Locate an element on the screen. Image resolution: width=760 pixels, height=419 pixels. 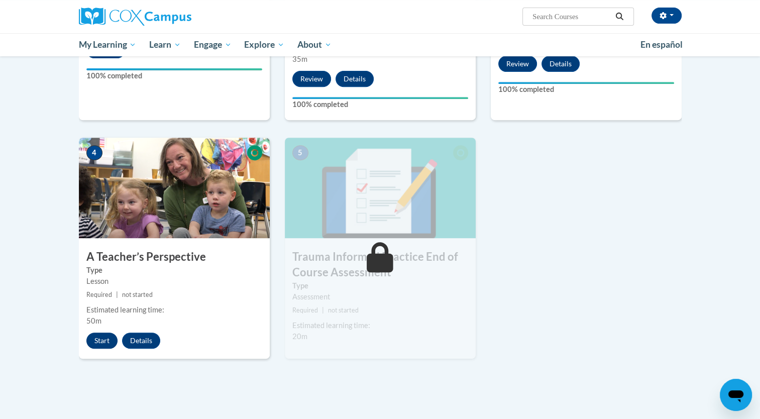
img: Cox Campus is located at coordinates (135, 17).